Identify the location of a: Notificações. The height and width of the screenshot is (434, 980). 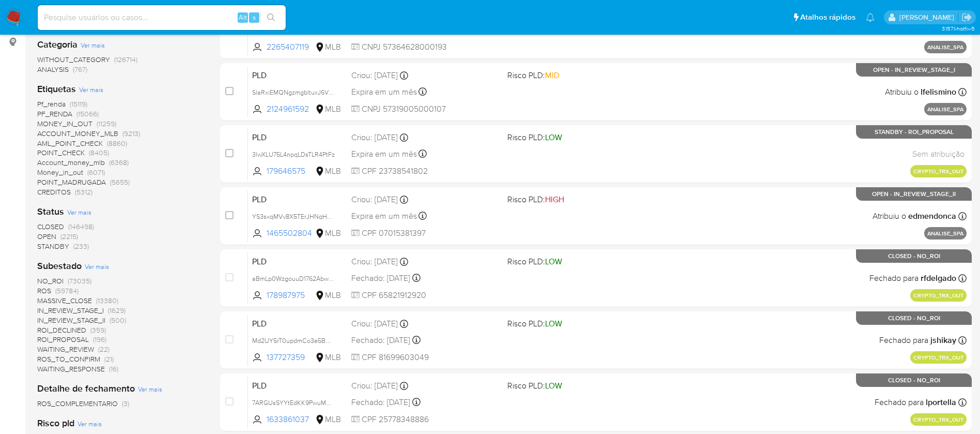
(870, 17).